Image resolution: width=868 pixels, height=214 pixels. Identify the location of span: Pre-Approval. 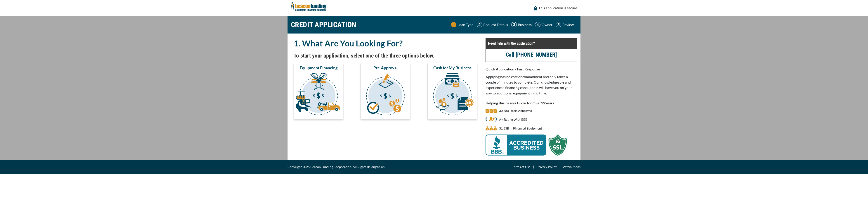
(386, 68).